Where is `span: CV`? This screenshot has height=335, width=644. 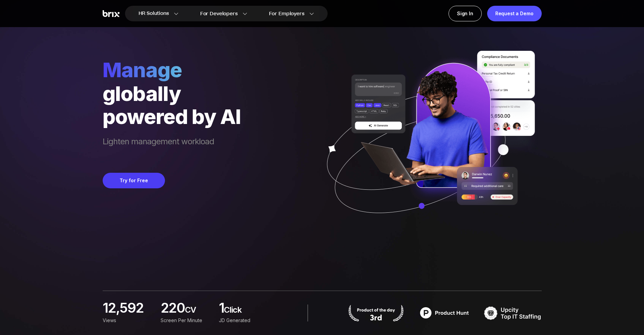 span: CV is located at coordinates (197, 311).